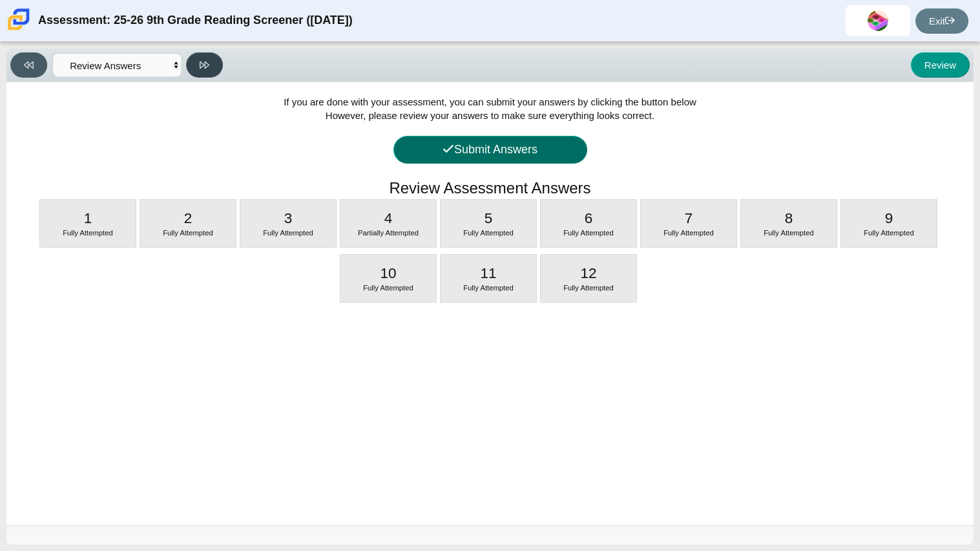 The image size is (980, 551). I want to click on span: Partially Attempted, so click(388, 233).